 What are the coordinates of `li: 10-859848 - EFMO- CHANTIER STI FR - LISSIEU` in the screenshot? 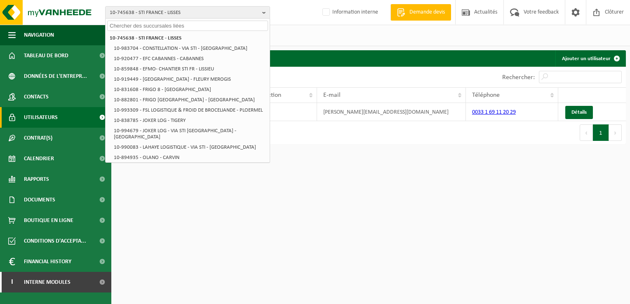 It's located at (190, 69).